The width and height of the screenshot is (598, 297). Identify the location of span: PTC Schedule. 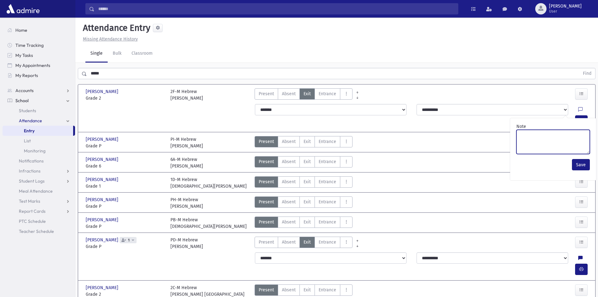
(32, 221).